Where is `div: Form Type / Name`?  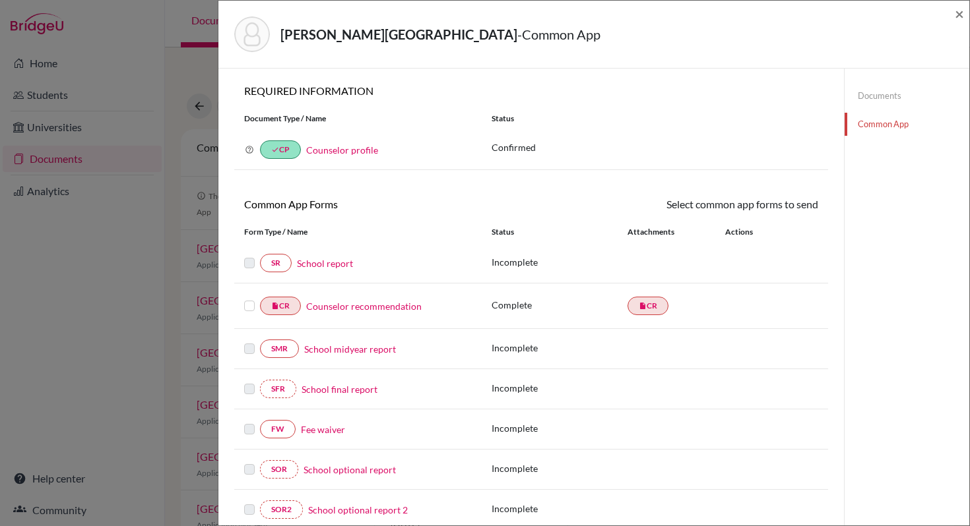 div: Form Type / Name is located at coordinates (357, 232).